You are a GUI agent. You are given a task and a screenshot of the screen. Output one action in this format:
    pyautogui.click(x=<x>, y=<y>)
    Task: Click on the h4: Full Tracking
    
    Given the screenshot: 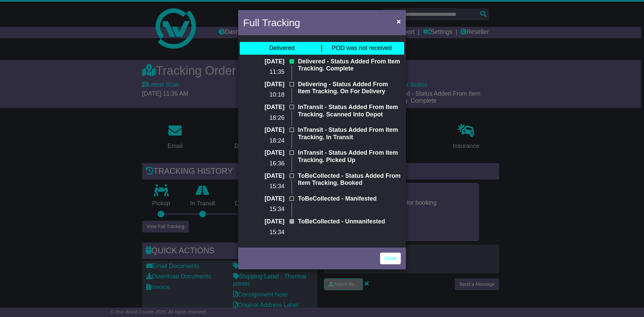 What is the action you would take?
    pyautogui.click(x=272, y=23)
    